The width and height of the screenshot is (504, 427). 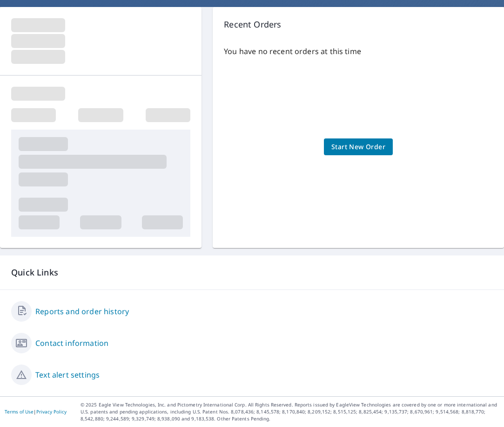 I want to click on a: Privacy Policy, so click(x=51, y=412).